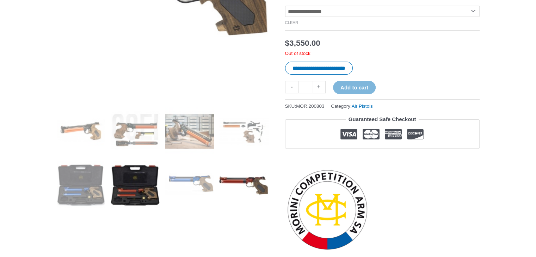 Image resolution: width=536 pixels, height=257 pixels. What do you see at coordinates (383, 54) in the screenshot?
I see `p: Out of stock` at bounding box center [383, 54].